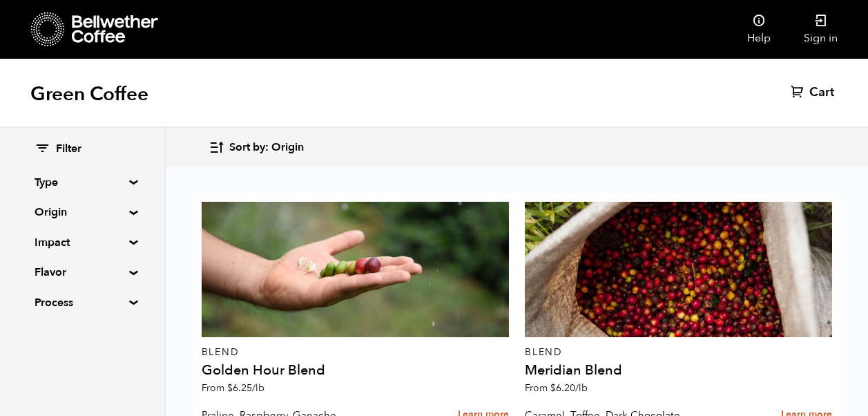  Describe the element at coordinates (267, 148) in the screenshot. I see `span: Sort by: Origin` at that location.